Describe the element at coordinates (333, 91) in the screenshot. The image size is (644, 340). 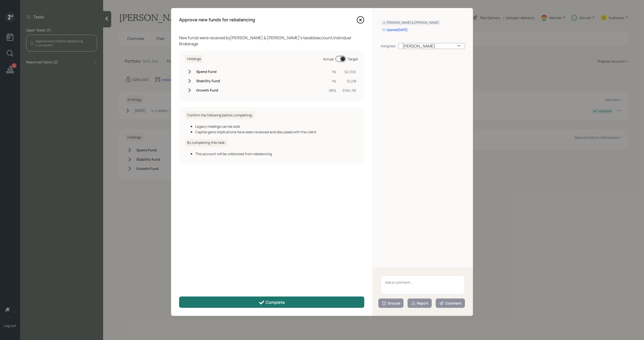
I see `div: 98%` at that location.